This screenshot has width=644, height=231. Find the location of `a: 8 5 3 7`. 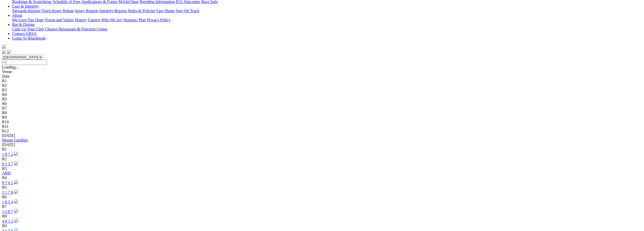

a: 8 5 3 7 is located at coordinates (7, 164).